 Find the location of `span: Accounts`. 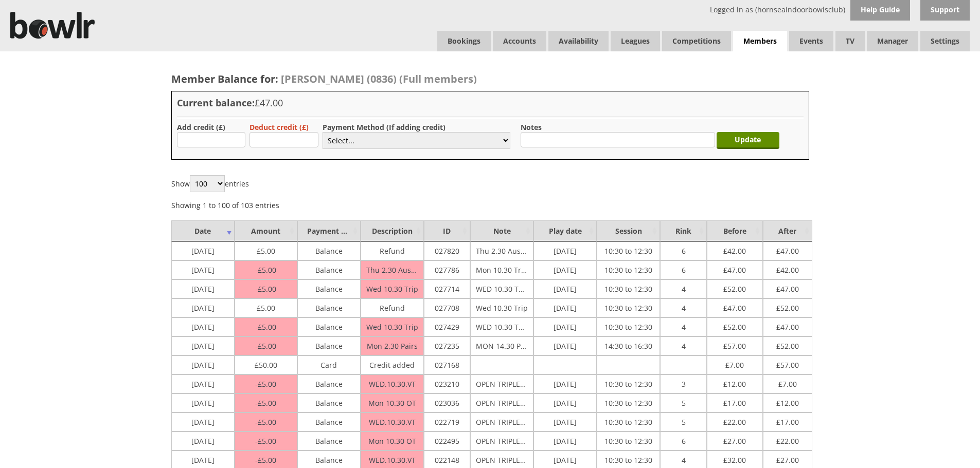

span: Accounts is located at coordinates (520, 41).